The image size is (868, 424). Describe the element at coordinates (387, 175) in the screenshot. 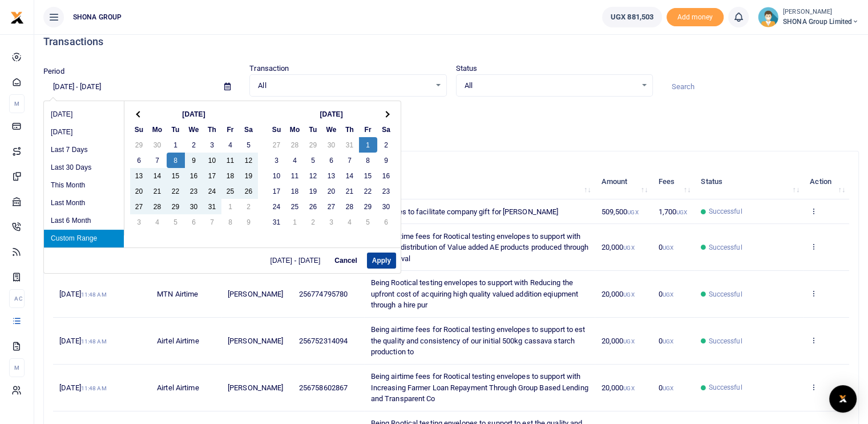

I see `td: 16` at that location.